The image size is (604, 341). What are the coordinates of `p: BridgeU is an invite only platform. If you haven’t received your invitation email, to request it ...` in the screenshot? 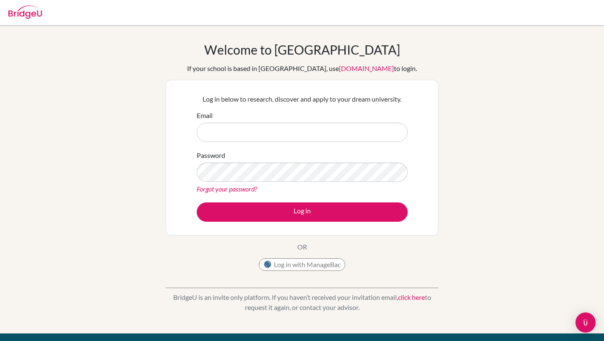 It's located at (302, 302).